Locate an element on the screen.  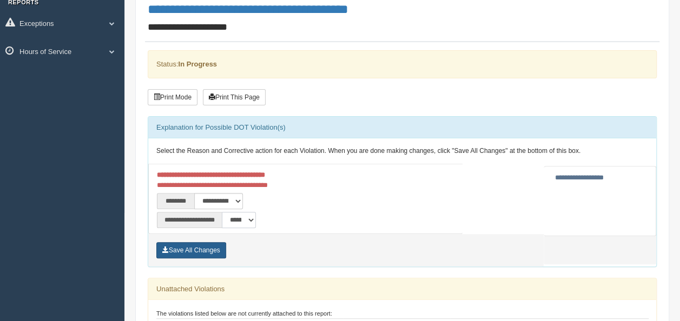
button: Print This Page is located at coordinates (234, 97).